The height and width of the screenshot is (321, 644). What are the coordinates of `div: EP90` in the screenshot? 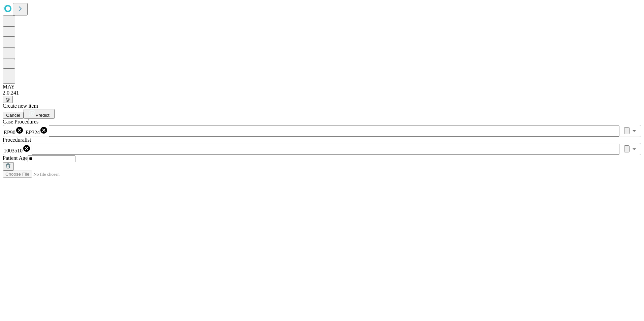 It's located at (13, 131).